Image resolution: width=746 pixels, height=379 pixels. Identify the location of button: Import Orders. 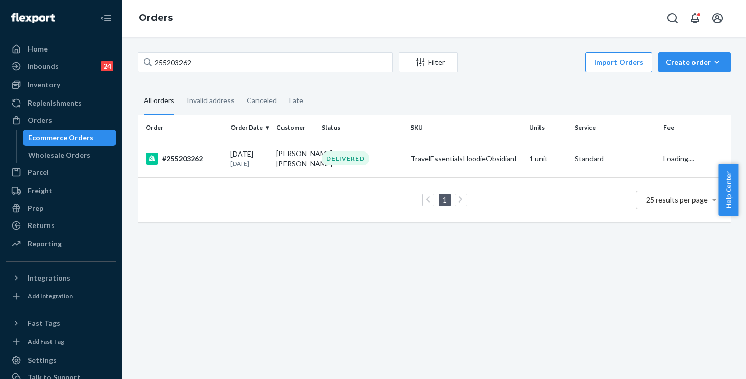
(618, 62).